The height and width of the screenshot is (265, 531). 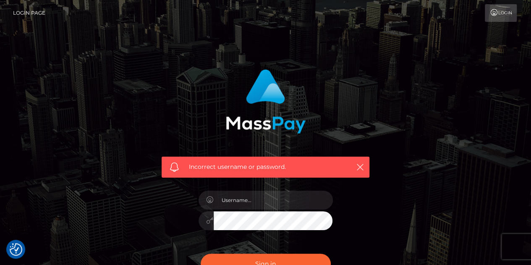 What do you see at coordinates (16, 250) in the screenshot?
I see `button: Consent Preferences` at bounding box center [16, 250].